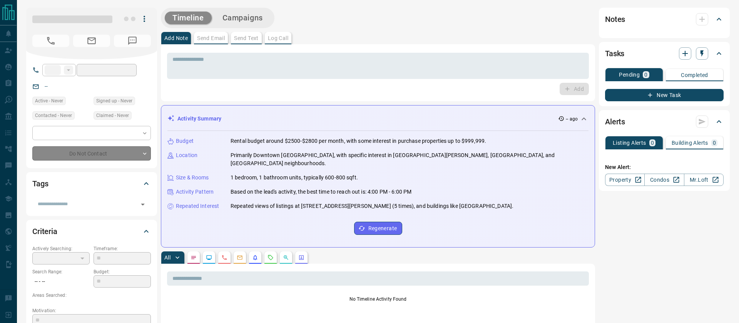 The width and height of the screenshot is (739, 323). Describe the element at coordinates (195, 192) in the screenshot. I see `p: Activity Pattern` at that location.